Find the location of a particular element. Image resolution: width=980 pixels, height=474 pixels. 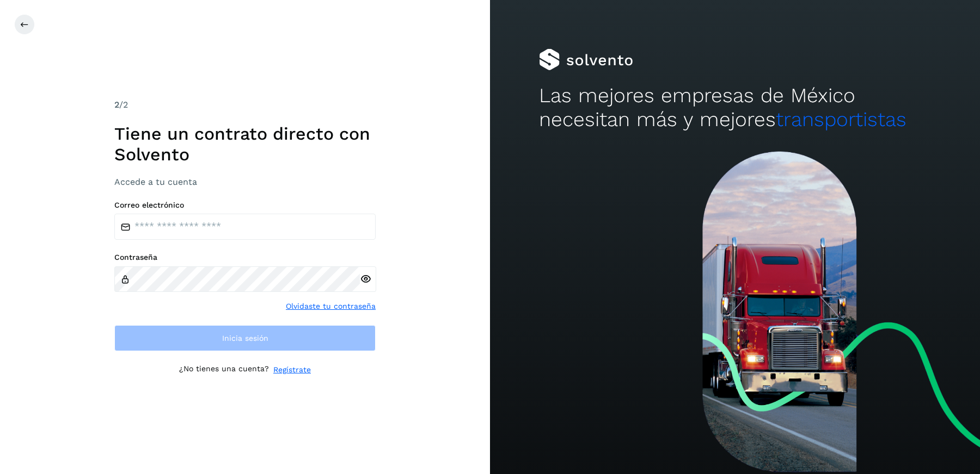

button: Inicia sesión is located at coordinates (245, 338).